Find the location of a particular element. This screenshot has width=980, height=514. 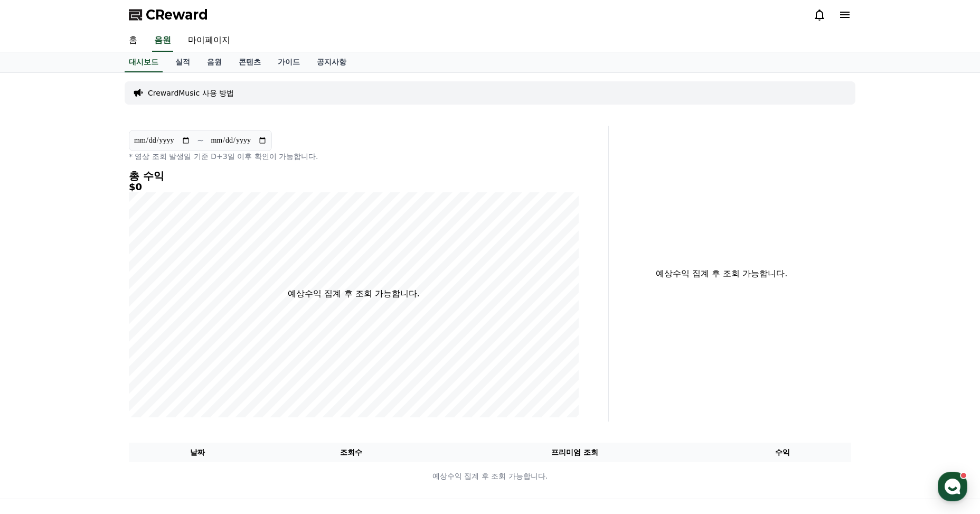

a: 대시보드 is located at coordinates (143, 62).